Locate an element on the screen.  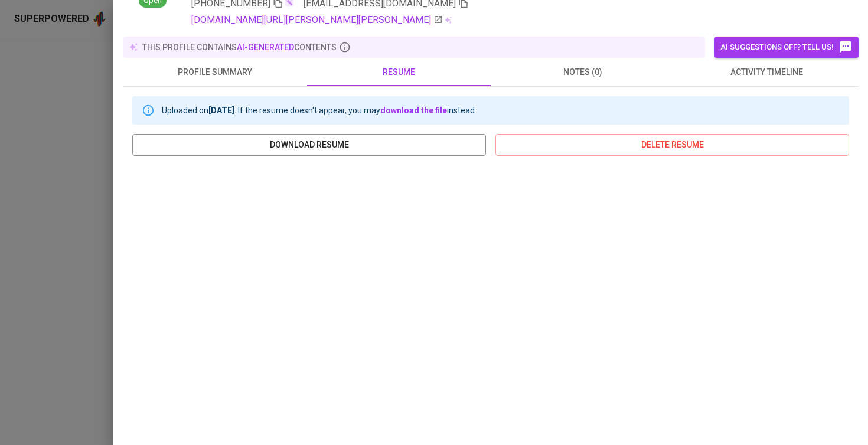
button: AI suggestions off? Tell us! is located at coordinates (786, 47).